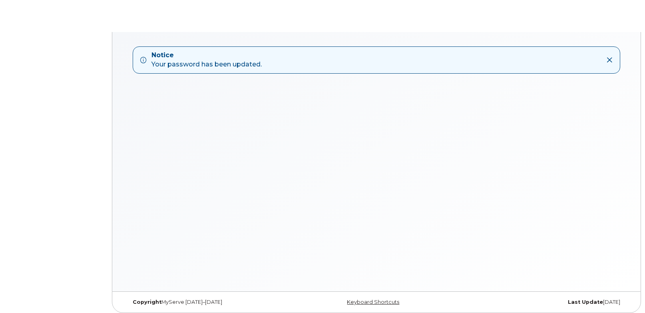 This screenshot has height=313, width=645. Describe the element at coordinates (207, 55) in the screenshot. I see `strong: Notice` at that location.